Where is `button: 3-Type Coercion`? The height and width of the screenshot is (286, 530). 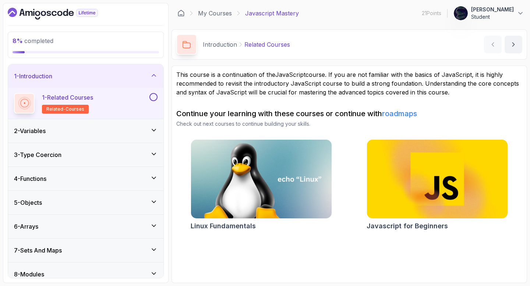
button: 3-Type Coercion is located at coordinates (86, 155).